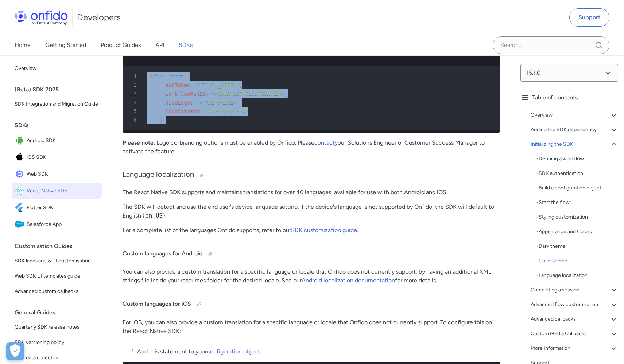 This screenshot has height=364, width=624. Describe the element at coordinates (154, 215) in the screenshot. I see `code: en_US` at that location.